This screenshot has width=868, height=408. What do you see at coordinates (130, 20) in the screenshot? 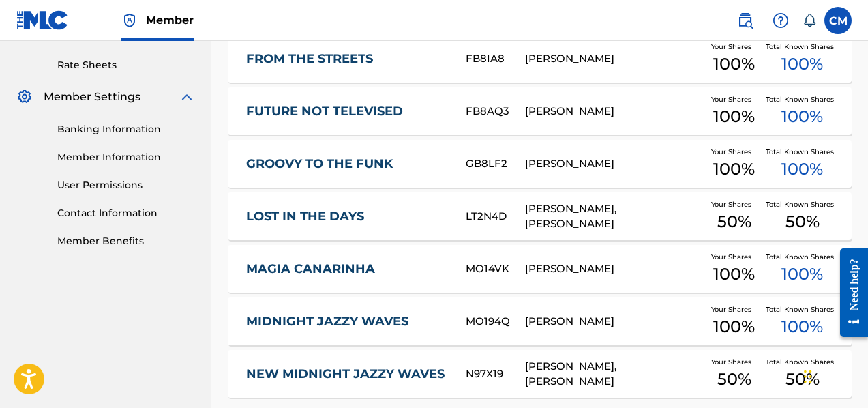
I see `img: Top Rightsholder` at bounding box center [130, 20].